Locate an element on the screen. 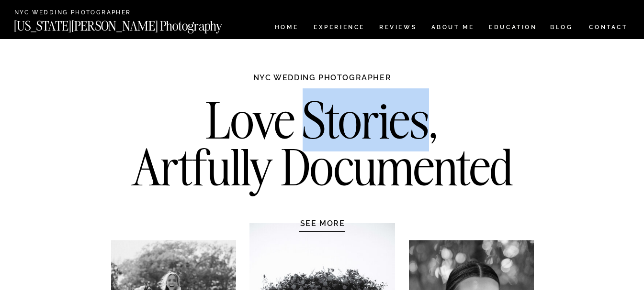  a: EDUCATION is located at coordinates (513, 28).